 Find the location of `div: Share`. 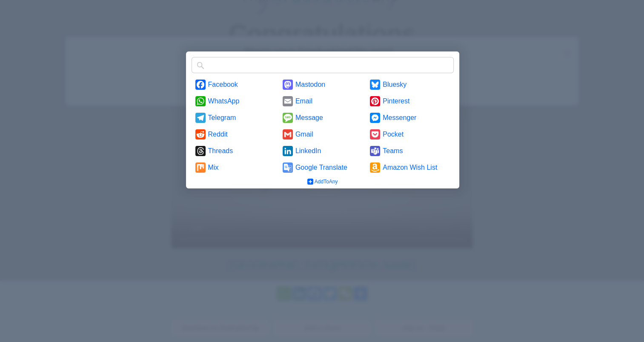

div: Share is located at coordinates (322, 120).